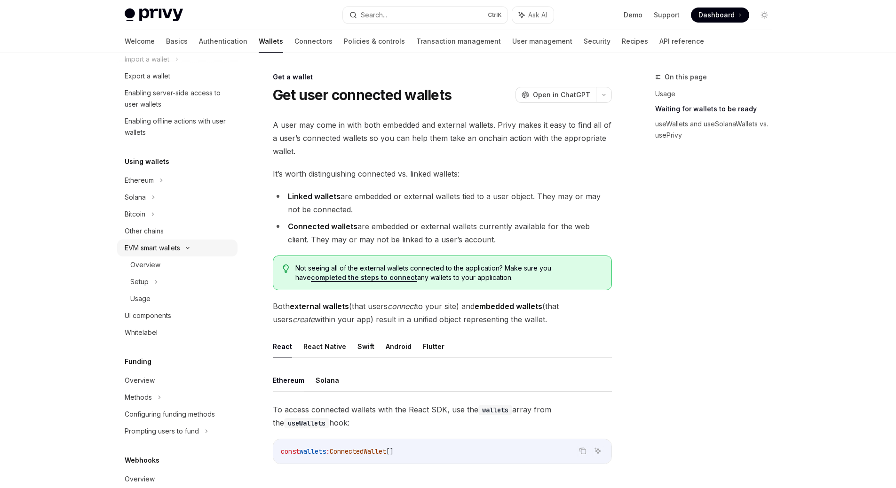 This screenshot has height=488, width=896. I want to click on a: Connectors, so click(313, 41).